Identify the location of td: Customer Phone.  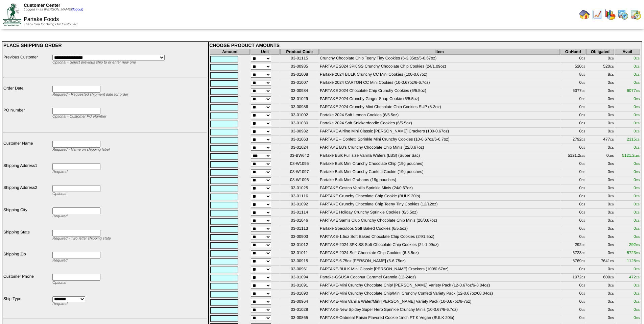
(27, 285).